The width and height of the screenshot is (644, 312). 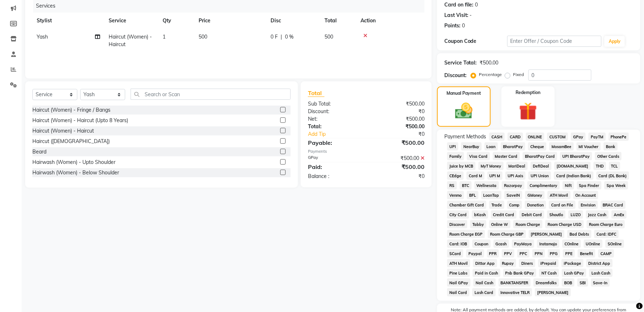 I want to click on span: UPI Axis, so click(x=516, y=176).